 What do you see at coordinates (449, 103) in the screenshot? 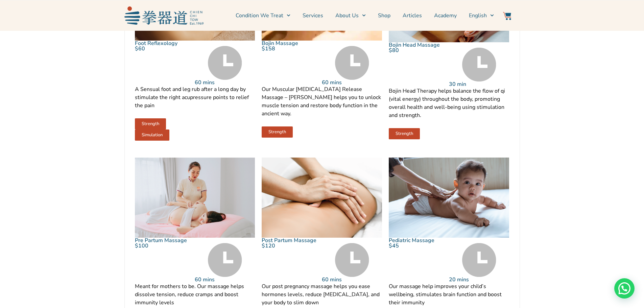
I see `p: Bojin Head Therapy helps balance the flow of qi (vital energy) throughout the body, promoting ove...` at bounding box center [449, 103].